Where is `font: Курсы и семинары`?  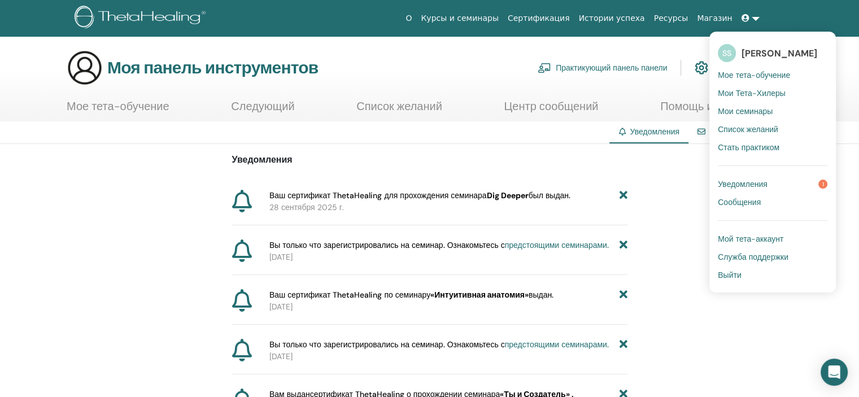
font: Курсы и семинары is located at coordinates (460, 18).